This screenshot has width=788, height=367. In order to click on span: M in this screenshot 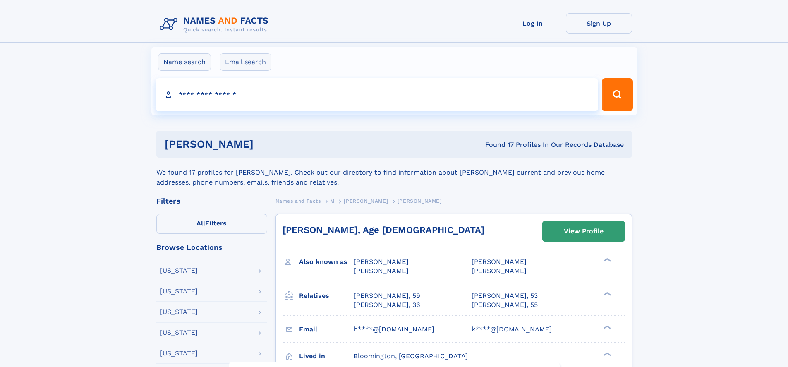, I will do `click(332, 201)`.